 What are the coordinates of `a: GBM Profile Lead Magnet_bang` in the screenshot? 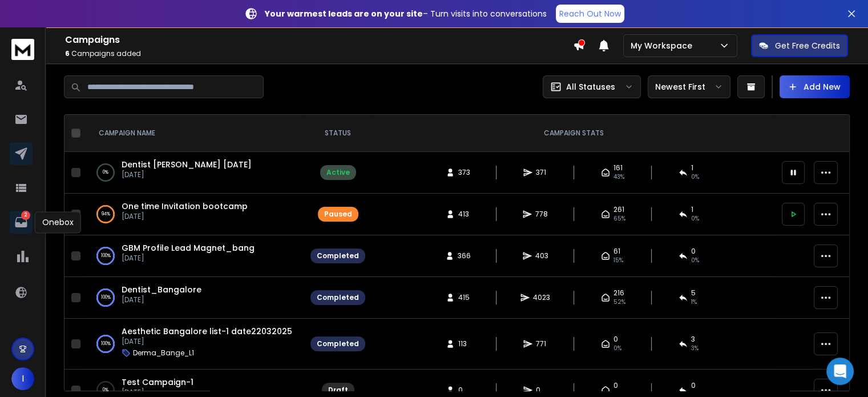 It's located at (188, 248).